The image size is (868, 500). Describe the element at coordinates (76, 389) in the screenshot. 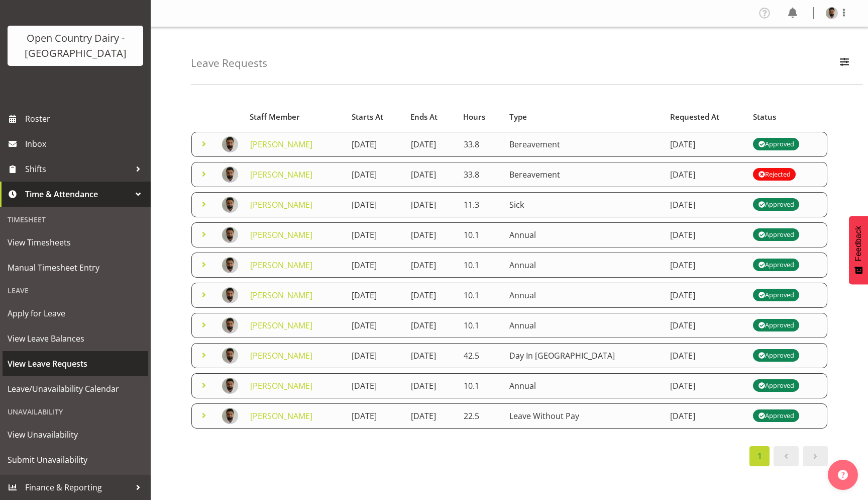

I see `a: Leave/Unavailability Calendar` at that location.